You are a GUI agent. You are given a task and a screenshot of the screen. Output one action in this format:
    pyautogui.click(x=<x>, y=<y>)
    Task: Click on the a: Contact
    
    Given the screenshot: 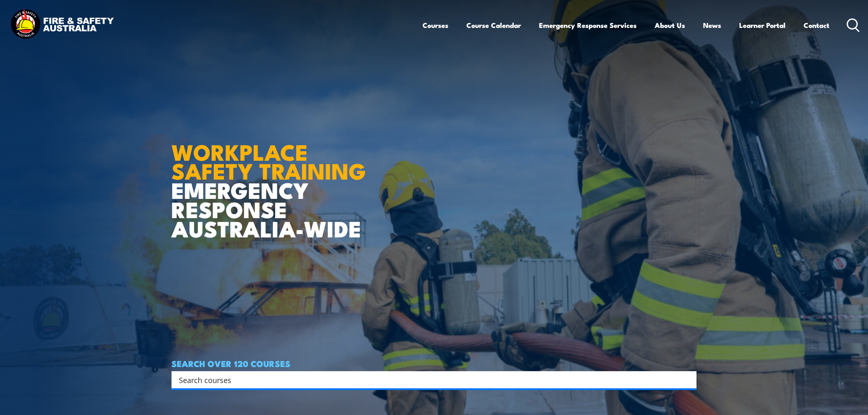 What is the action you would take?
    pyautogui.click(x=816, y=25)
    